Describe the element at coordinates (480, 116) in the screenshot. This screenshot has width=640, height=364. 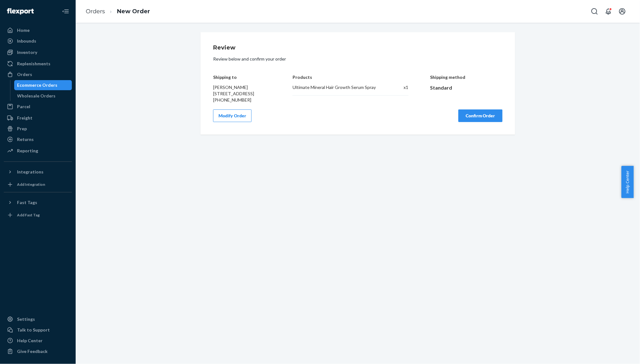
I see `button: Confirm Order` at that location.